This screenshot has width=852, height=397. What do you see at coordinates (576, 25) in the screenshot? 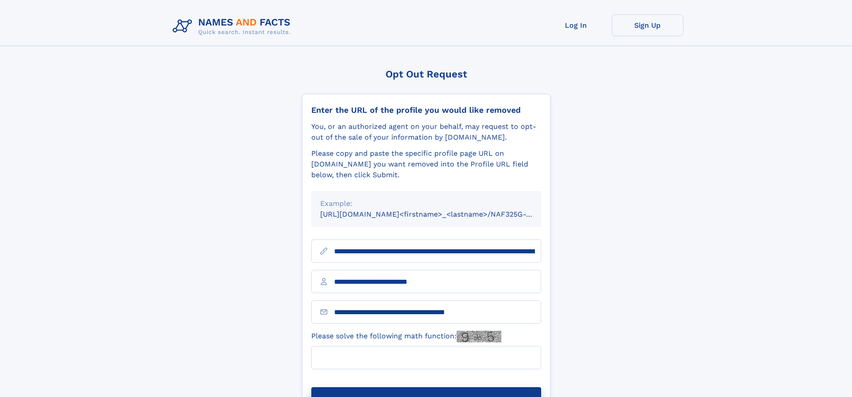
I see `a: Log In` at bounding box center [576, 25].